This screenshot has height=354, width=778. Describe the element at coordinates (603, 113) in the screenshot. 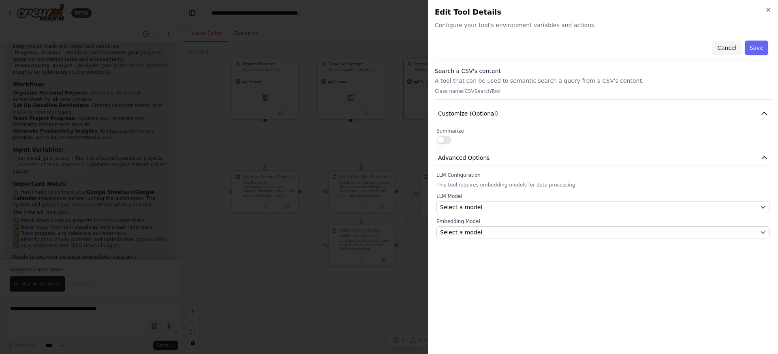

I see `button: Customize (Optional)` at that location.